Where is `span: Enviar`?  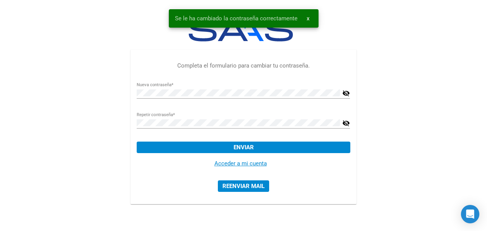
span: Enviar is located at coordinates (244, 147).